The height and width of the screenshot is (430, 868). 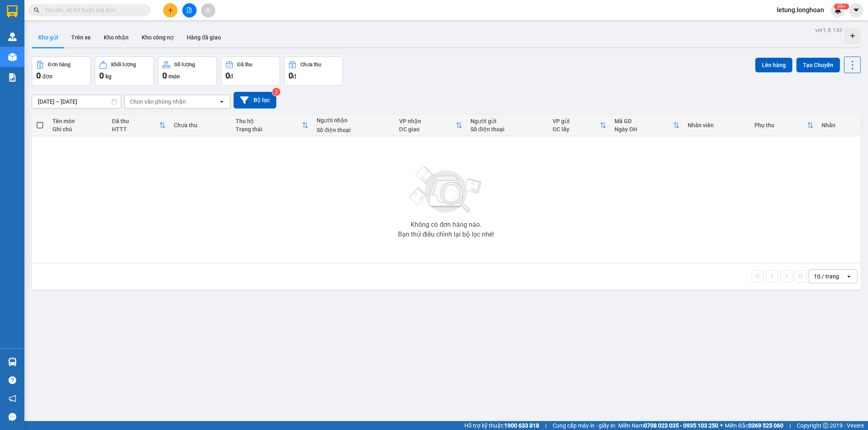 I want to click on span: Cung cấp máy in - giấy in:, so click(x=584, y=426).